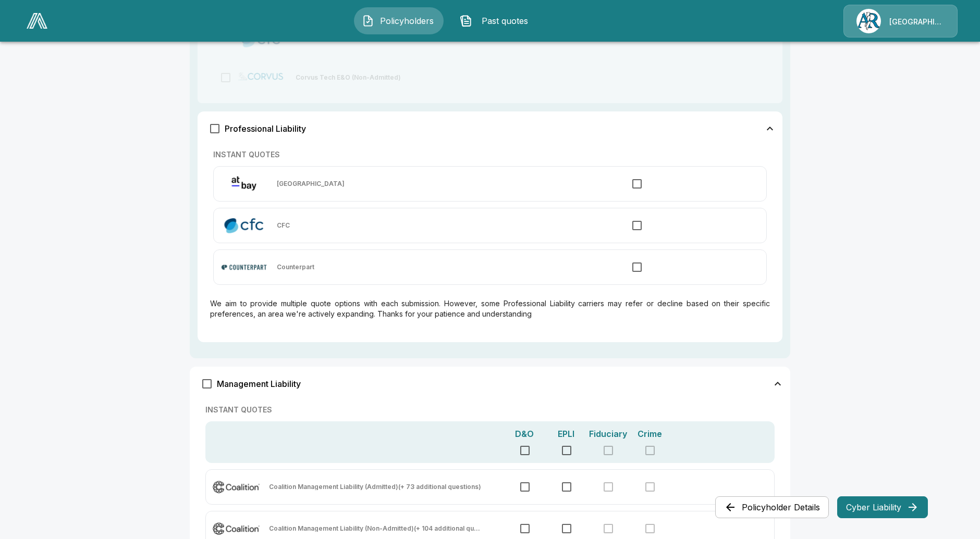 The height and width of the screenshot is (539, 980). I want to click on button: Policyholders IconPolicyholders, so click(399, 21).